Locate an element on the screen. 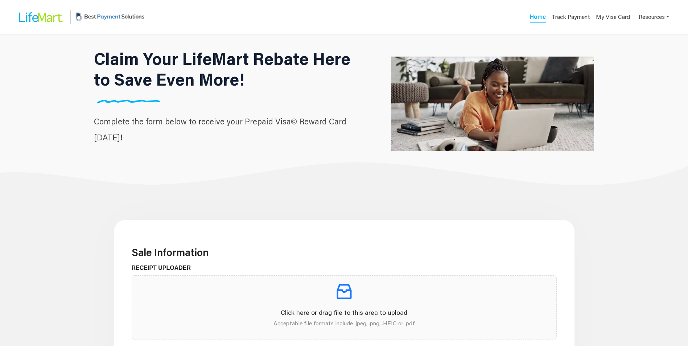 The height and width of the screenshot is (346, 688). img: LifeMart Hero is located at coordinates (492, 104).